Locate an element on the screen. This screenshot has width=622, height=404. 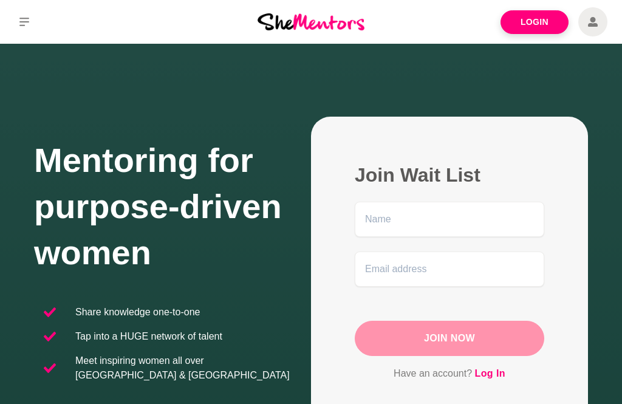
a: Log In is located at coordinates (491, 374).